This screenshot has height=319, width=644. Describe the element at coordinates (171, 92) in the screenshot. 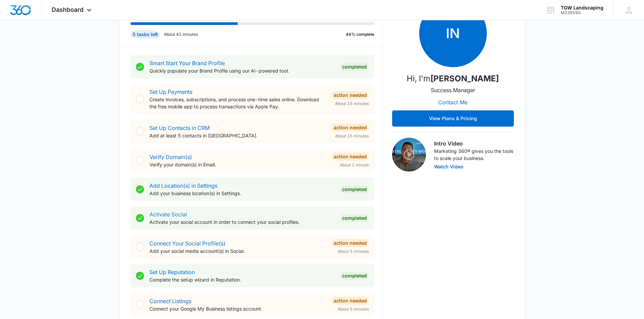

I see `a: Set Up Payments` at that location.